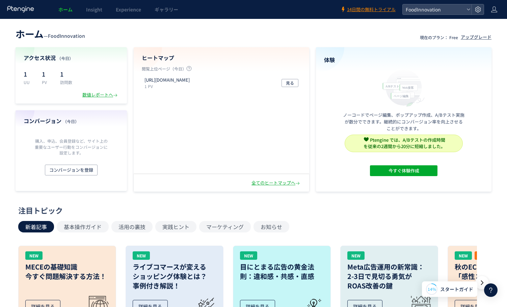 Image resolution: width=507 pixels, height=307 pixels. I want to click on span: Insight, so click(94, 9).